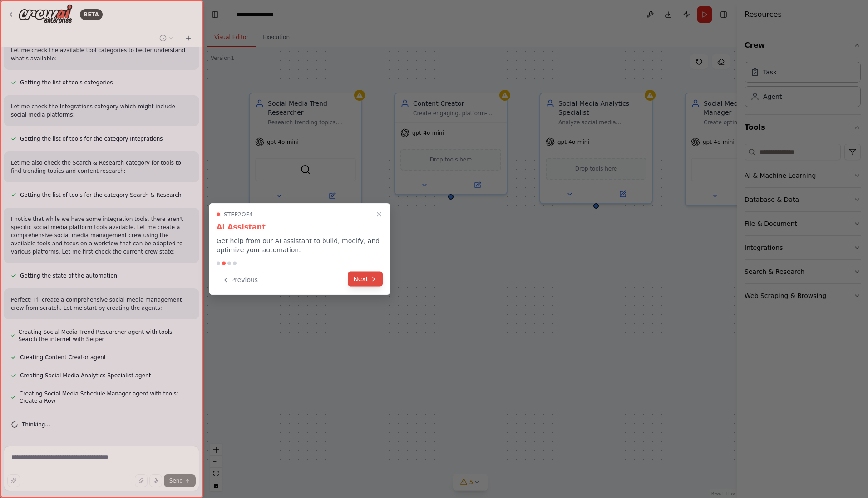  Describe the element at coordinates (299, 245) in the screenshot. I see `p: Get help from our AI assistant to build, modify, and optimize your automation.` at that location.